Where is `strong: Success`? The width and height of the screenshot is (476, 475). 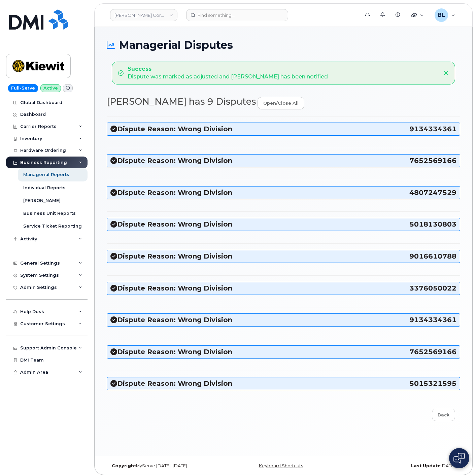
strong: Success is located at coordinates (228, 69).